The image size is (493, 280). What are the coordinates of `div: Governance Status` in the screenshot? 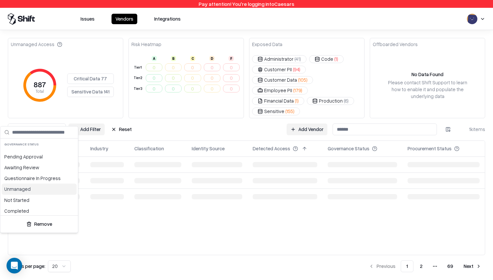 It's located at (39, 144).